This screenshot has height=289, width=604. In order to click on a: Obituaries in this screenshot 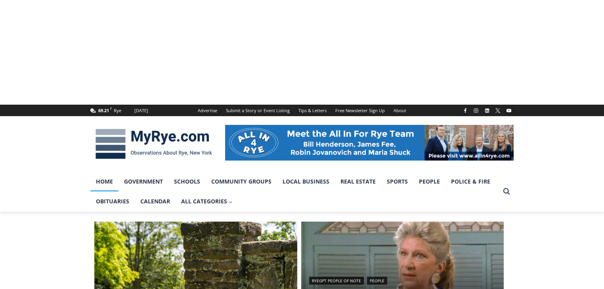, I will do `click(112, 201)`.